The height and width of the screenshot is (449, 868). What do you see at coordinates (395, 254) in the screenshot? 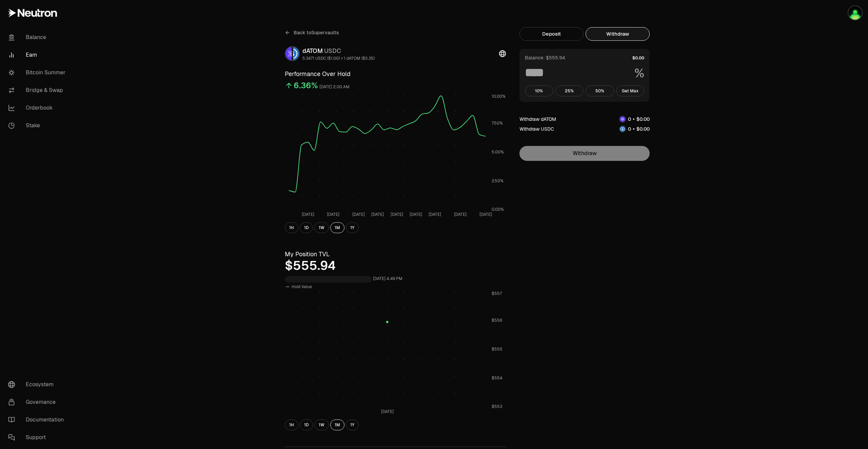
I see `h3: My Position TVL` at bounding box center [395, 254].